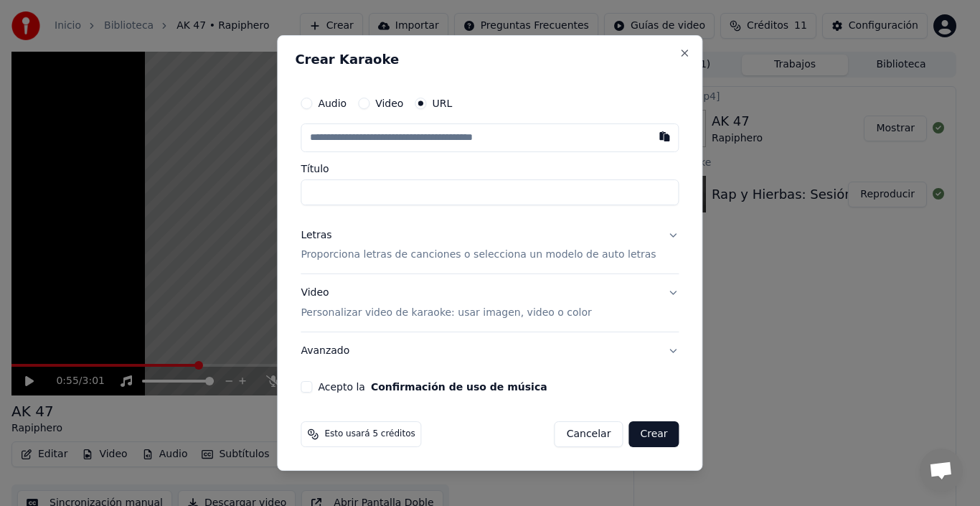  What do you see at coordinates (369, 435) in the screenshot?
I see `span: Esto usará 5 créditos` at bounding box center [369, 435].